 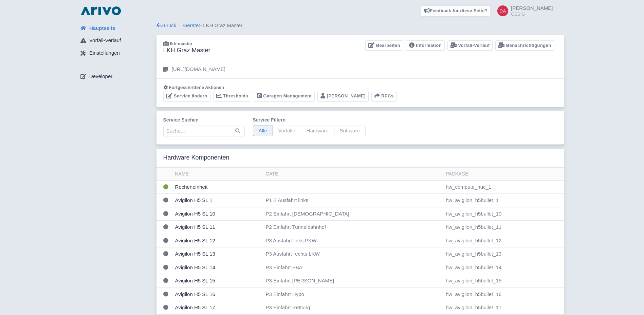 I want to click on span: Software, so click(x=350, y=131).